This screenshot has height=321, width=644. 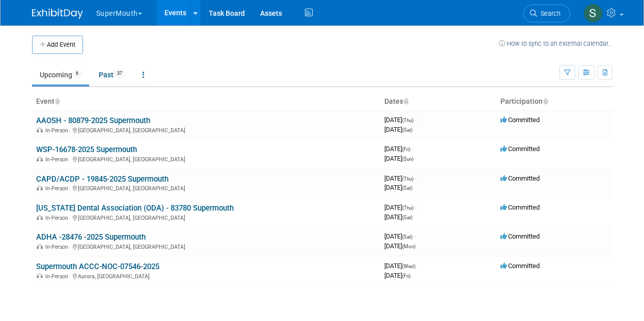 I want to click on th: Dates, so click(x=438, y=102).